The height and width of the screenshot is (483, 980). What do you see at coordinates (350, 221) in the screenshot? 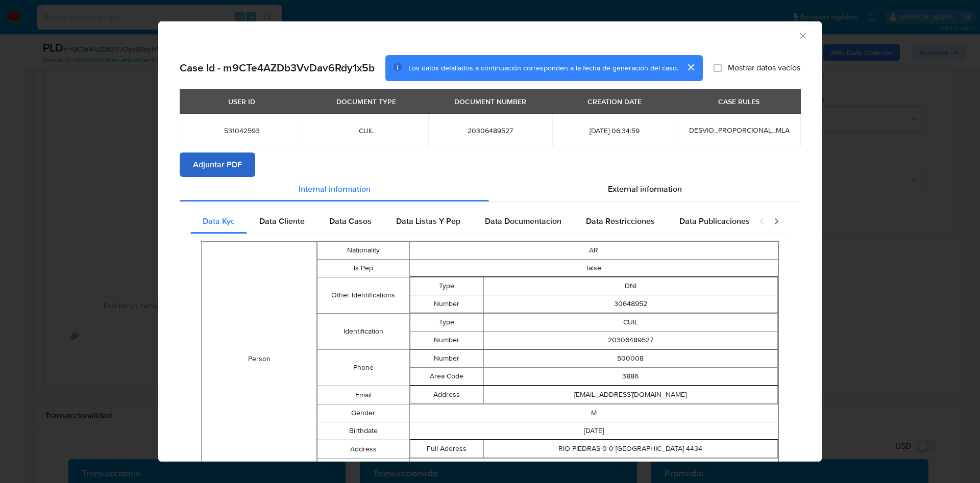
I see `span: Data Casos` at bounding box center [350, 221].